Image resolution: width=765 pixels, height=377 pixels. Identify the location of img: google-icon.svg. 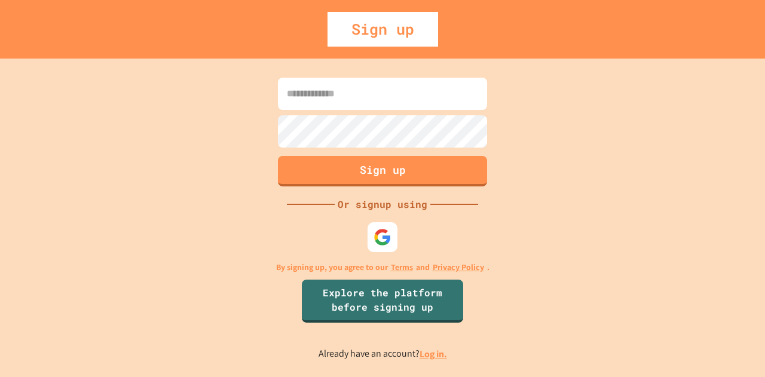
(382, 237).